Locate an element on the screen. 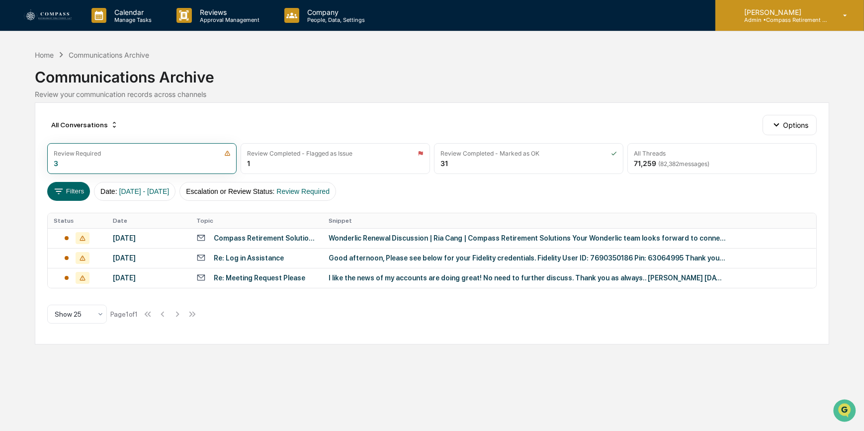 The width and height of the screenshot is (864, 431). button: Filters is located at coordinates (69, 191).